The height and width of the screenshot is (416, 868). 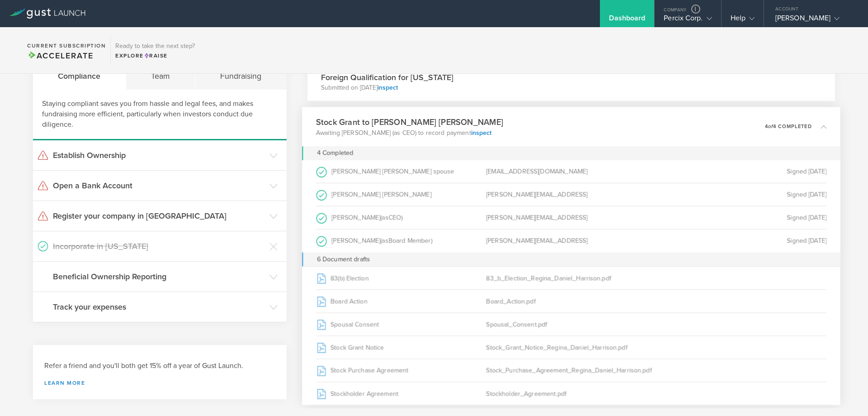 I want to click on div: 4 Completed, so click(x=571, y=153).